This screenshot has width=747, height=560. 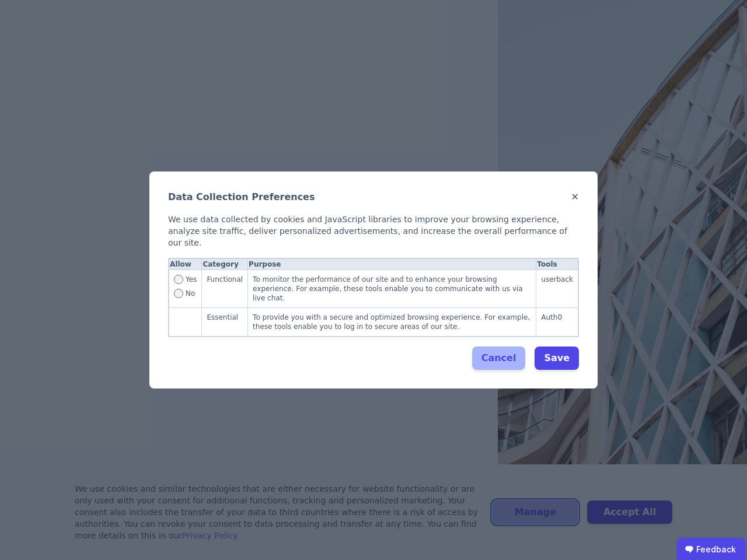 What do you see at coordinates (557, 264) in the screenshot?
I see `th: Tools` at bounding box center [557, 264].